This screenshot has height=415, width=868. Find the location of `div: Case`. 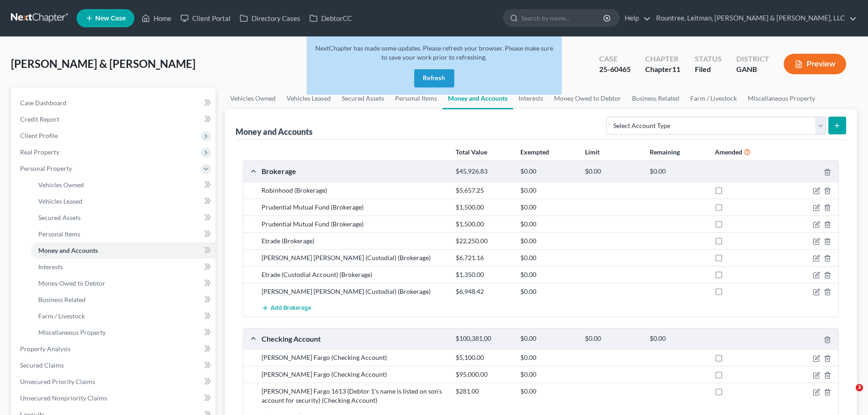

div: Case is located at coordinates (614, 59).